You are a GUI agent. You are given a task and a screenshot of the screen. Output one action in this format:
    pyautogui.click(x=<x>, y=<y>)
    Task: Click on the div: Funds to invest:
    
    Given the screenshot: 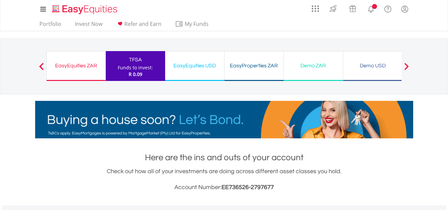 What is the action you would take?
    pyautogui.click(x=135, y=68)
    